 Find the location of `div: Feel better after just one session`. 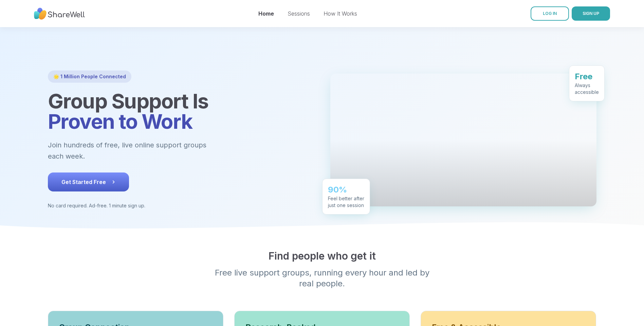

div: Feel better after just one session is located at coordinates (346, 201).